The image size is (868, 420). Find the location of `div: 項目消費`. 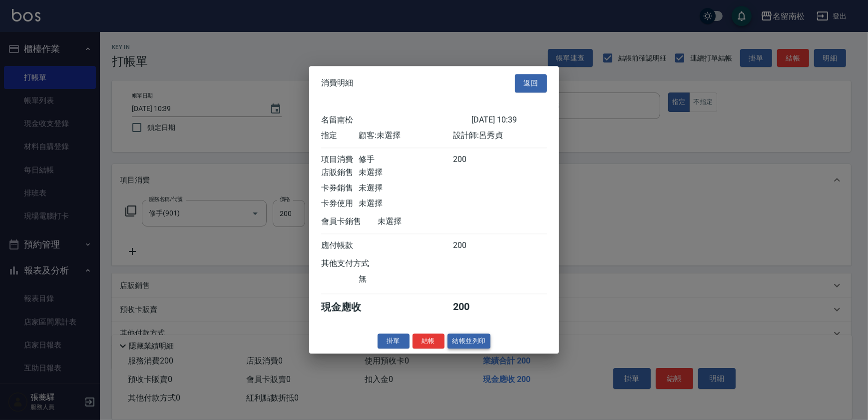

div: 項目消費 is located at coordinates (339, 159).